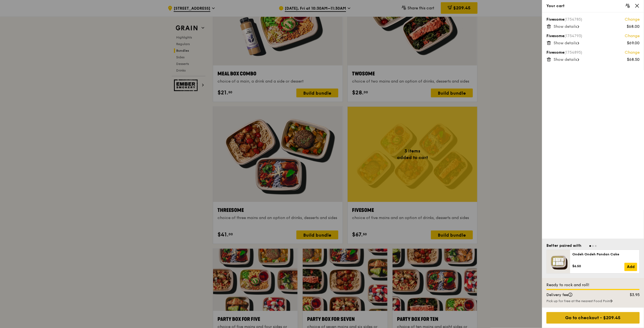 The image size is (644, 328). I want to click on a: Add, so click(631, 267).